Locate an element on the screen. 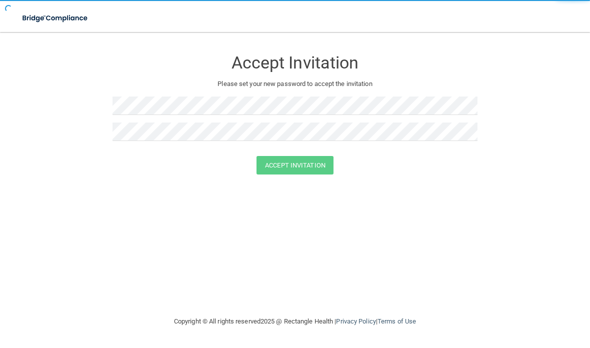 This screenshot has width=590, height=348. div: Copyright © All rights reserved 2025 @ Rectangle Health | | is located at coordinates (295, 322).